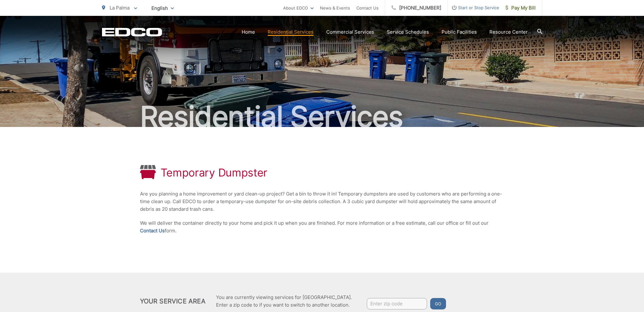 The image size is (644, 312). I want to click on a: Service Schedules, so click(408, 32).